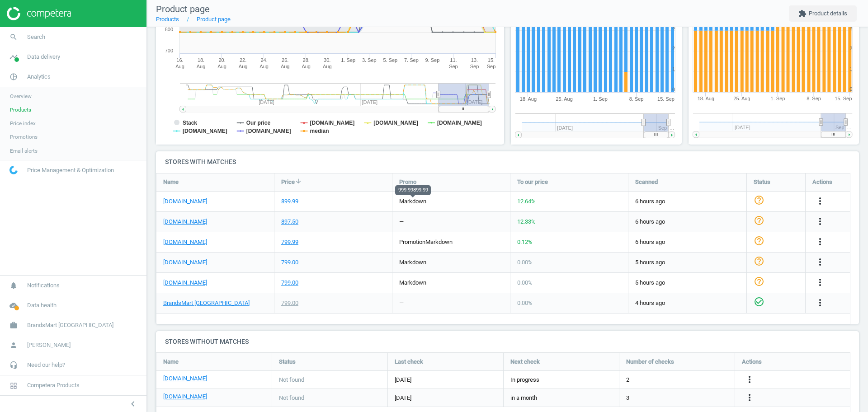 This screenshot has width=868, height=412. Describe the element at coordinates (823, 182) in the screenshot. I see `span: Actions` at that location.